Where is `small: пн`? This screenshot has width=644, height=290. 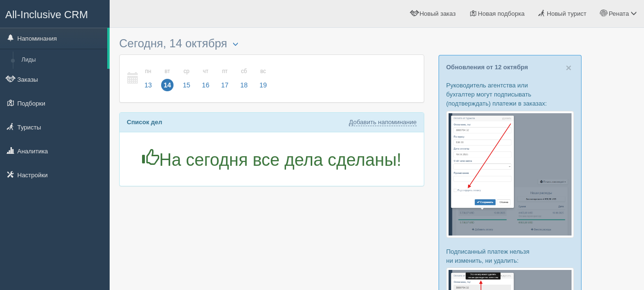
small: пн is located at coordinates (148, 71).